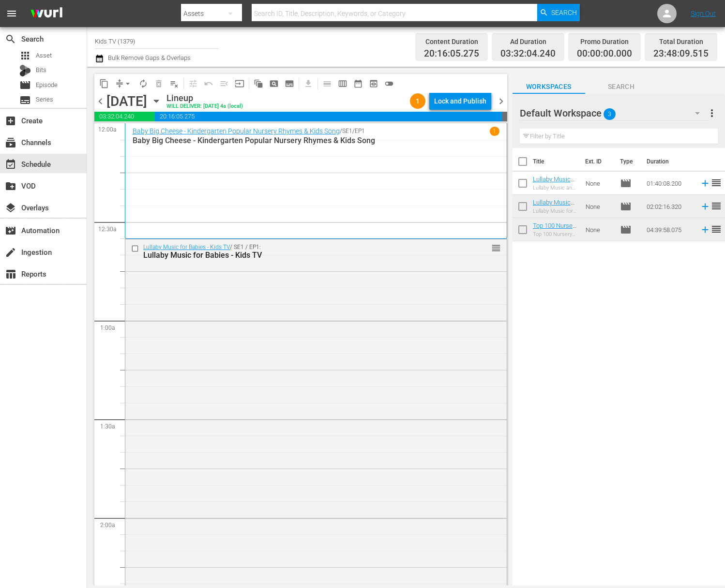 The image size is (725, 588). Describe the element at coordinates (360, 131) in the screenshot. I see `p: EP1` at that location.